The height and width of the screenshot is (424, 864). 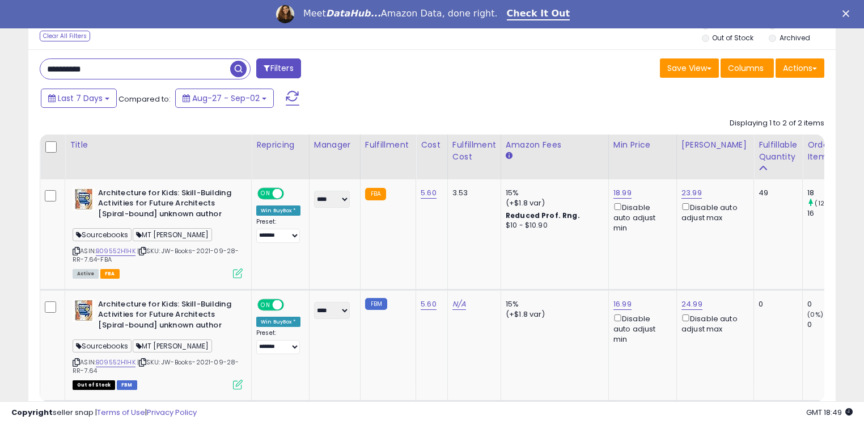 I want to click on th: CSV column name: cust_attr_1_Manager, so click(x=335, y=157).